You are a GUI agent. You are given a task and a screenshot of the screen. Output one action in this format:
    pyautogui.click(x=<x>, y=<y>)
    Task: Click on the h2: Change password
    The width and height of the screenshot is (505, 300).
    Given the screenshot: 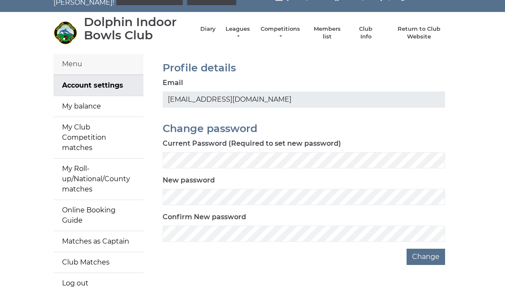 What is the action you would take?
    pyautogui.click(x=304, y=129)
    